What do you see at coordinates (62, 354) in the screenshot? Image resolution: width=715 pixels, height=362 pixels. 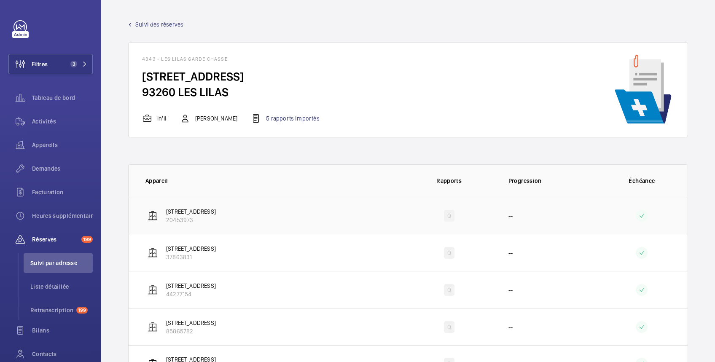 I see `span: Contacts` at bounding box center [62, 354].